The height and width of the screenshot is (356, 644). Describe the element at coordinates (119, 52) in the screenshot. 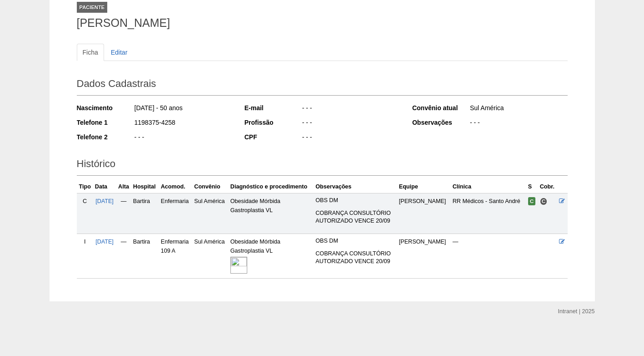

I see `a: Editar` at that location.